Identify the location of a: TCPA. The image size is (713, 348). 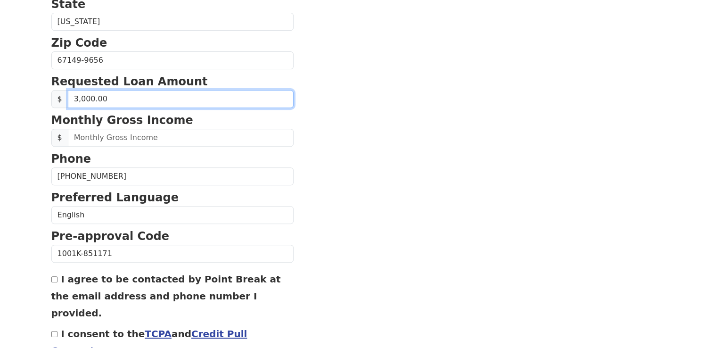
(158, 334).